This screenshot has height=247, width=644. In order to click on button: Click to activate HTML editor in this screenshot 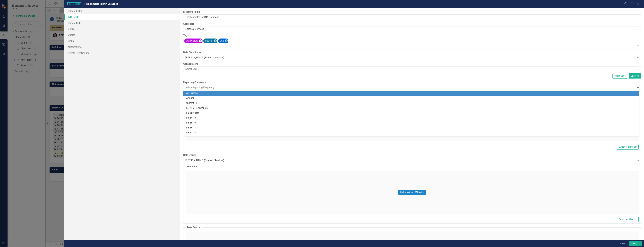, I will do `click(412, 192)`.